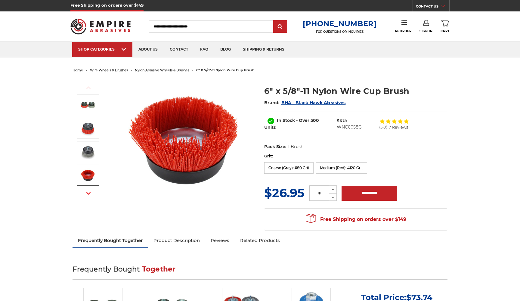 The height and width of the screenshot is (301, 520). I want to click on span: home, so click(78, 70).